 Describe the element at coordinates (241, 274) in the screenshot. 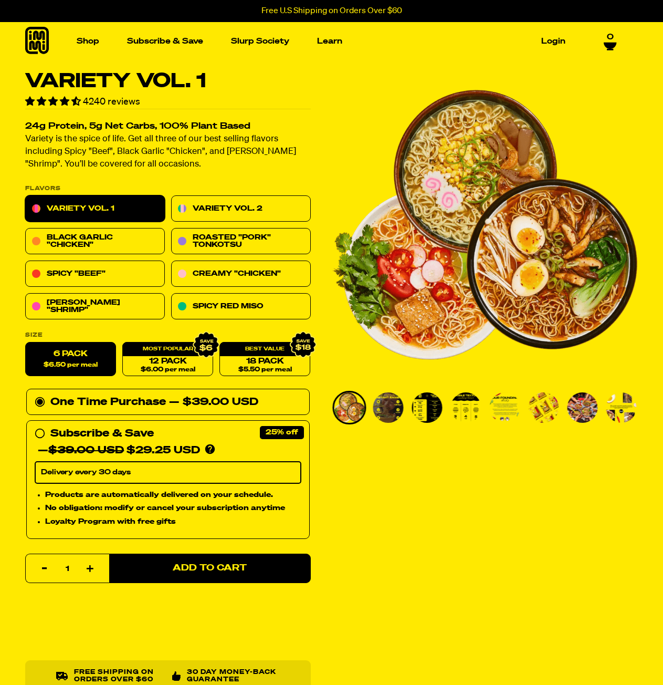

I see `a: Creamy "Chicken"` at that location.